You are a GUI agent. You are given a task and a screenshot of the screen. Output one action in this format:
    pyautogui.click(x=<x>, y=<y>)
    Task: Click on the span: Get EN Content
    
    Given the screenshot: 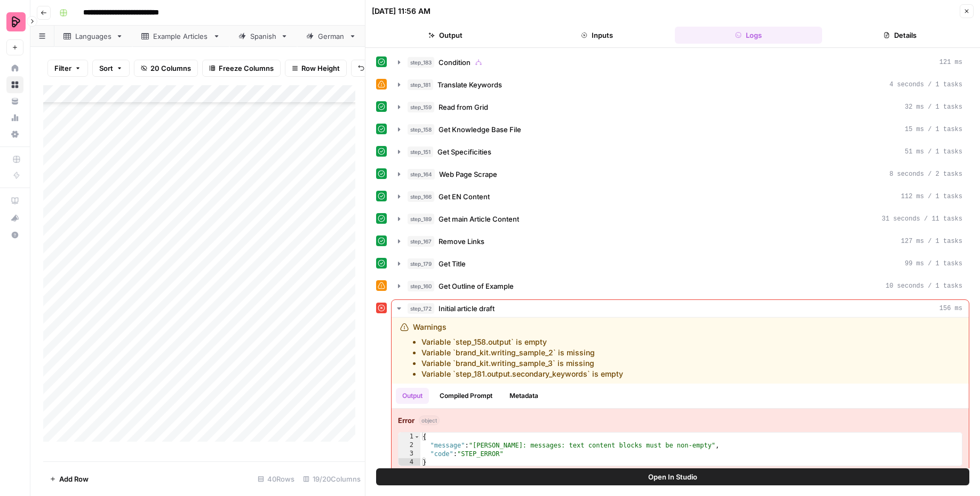 What is the action you would take?
    pyautogui.click(x=464, y=197)
    